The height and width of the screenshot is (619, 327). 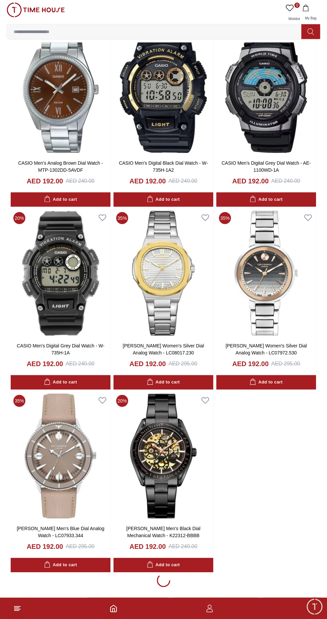 I want to click on a: Lee Cooper Women's Silver Dial Analog Watch - LC08017.230, so click(x=163, y=273).